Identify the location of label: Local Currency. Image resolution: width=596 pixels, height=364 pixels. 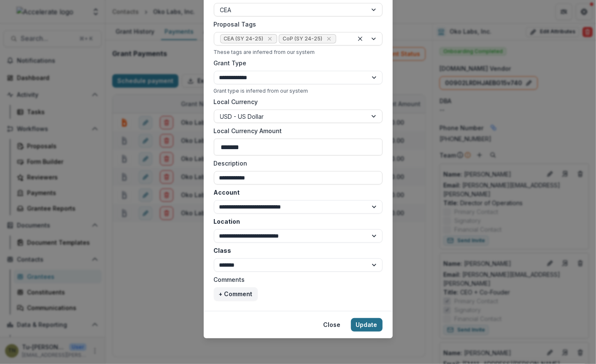
(235, 101).